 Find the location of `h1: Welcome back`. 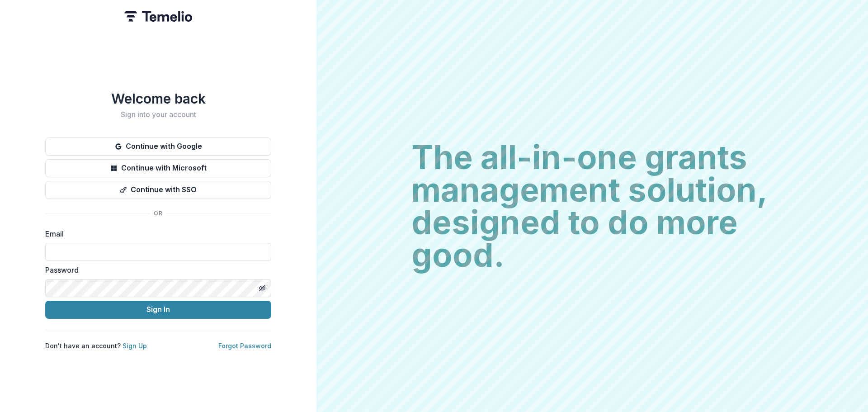

h1: Welcome back is located at coordinates (158, 99).